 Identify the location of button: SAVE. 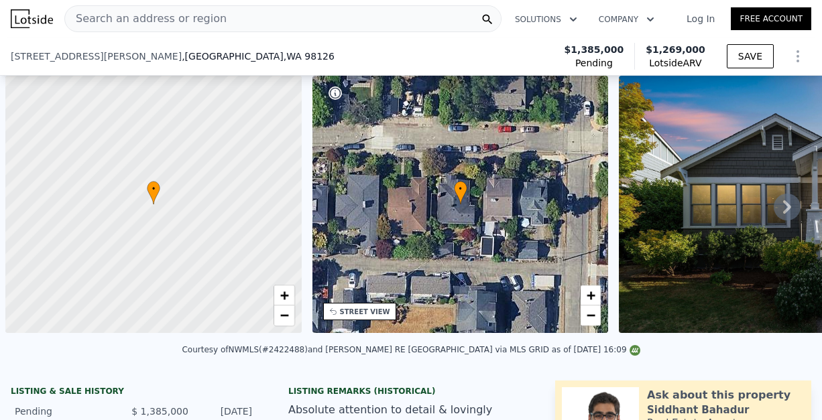
(750, 56).